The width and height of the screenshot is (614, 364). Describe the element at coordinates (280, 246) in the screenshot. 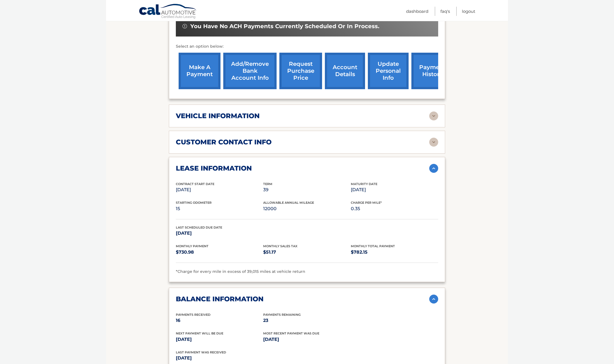

I see `span: Monthly Sales Tax` at that location.